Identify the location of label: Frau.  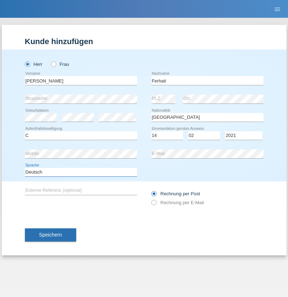
(60, 64).